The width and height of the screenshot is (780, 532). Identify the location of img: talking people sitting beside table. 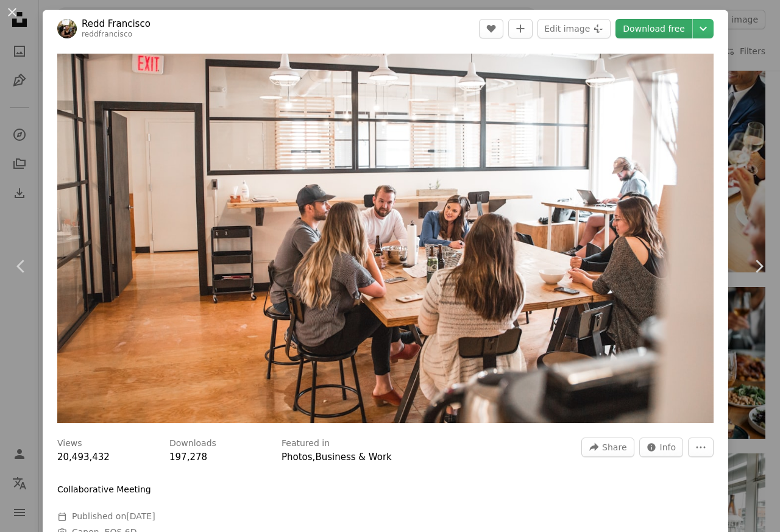
(385, 239).